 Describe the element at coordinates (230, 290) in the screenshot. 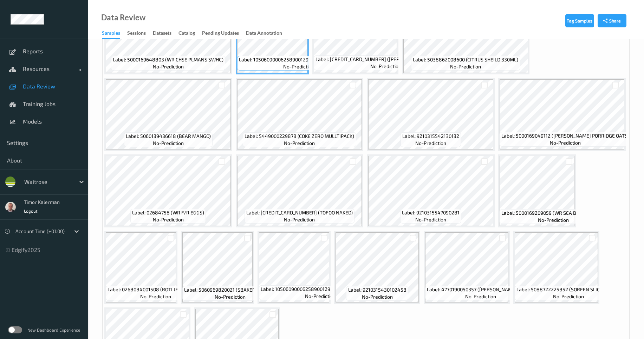

I see `span: Label: 5060969820021 (SBAKERY TIFFIN)` at that location.